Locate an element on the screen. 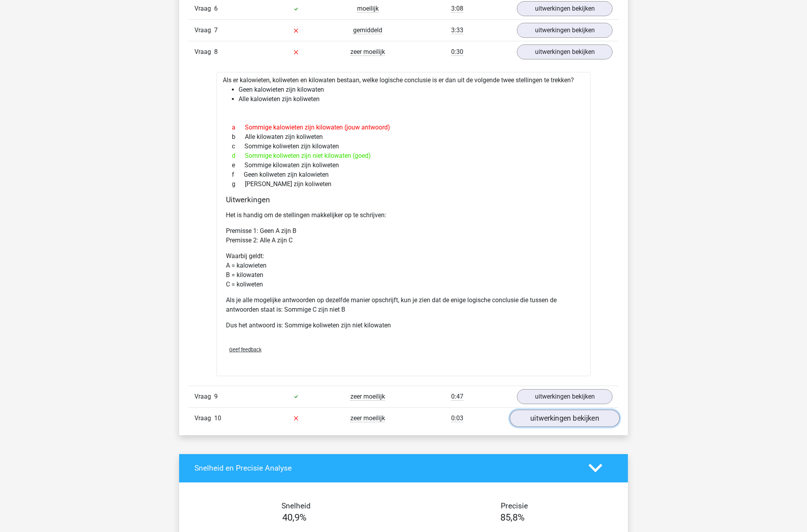 The width and height of the screenshot is (807, 532). p: Als je alle mogelijke antwoorden op dezelfde manier opschrijft, kun je zien dat de enige logische... is located at coordinates (404, 305).